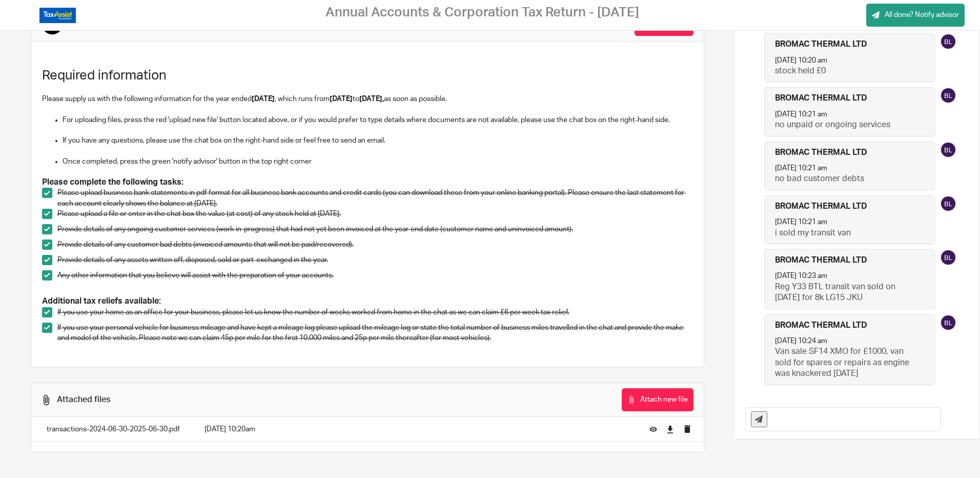  I want to click on p: If you have any questions, please use the chat box on the right-hand side or feel free to send an..., so click(378, 141).